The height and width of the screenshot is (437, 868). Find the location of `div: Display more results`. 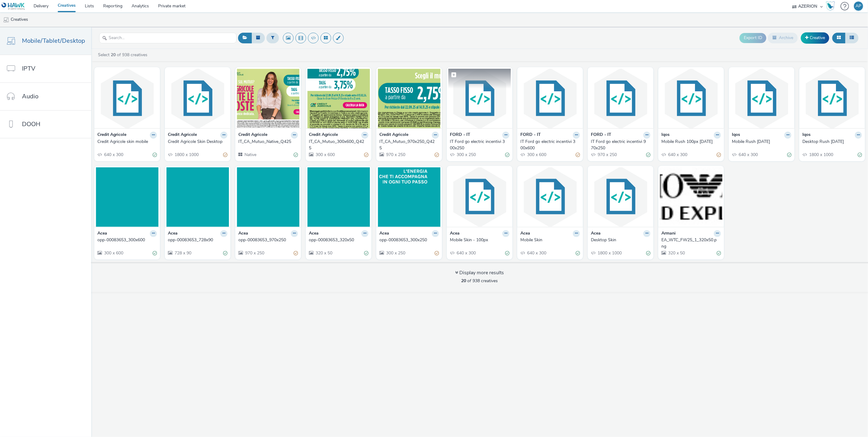

div: Display more results is located at coordinates (480, 273).